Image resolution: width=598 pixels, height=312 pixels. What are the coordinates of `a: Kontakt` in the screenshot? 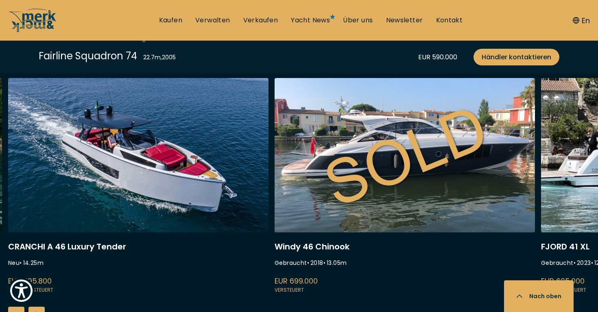 It's located at (449, 20).